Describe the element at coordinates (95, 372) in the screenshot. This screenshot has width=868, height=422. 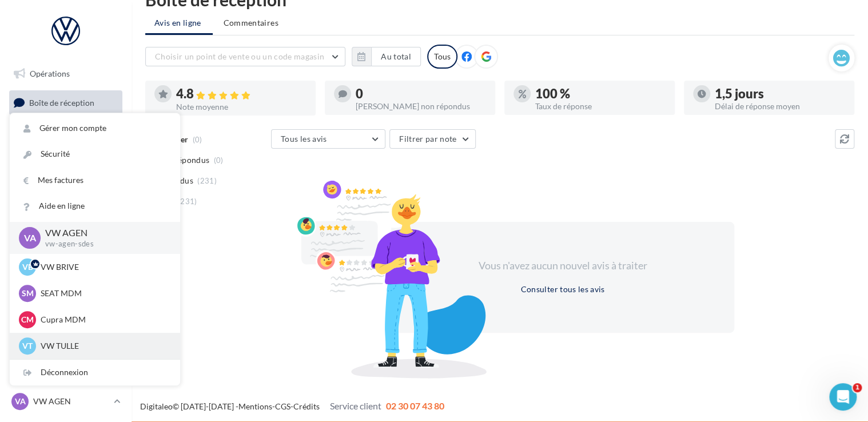
I see `div: Déconnexion` at that location.